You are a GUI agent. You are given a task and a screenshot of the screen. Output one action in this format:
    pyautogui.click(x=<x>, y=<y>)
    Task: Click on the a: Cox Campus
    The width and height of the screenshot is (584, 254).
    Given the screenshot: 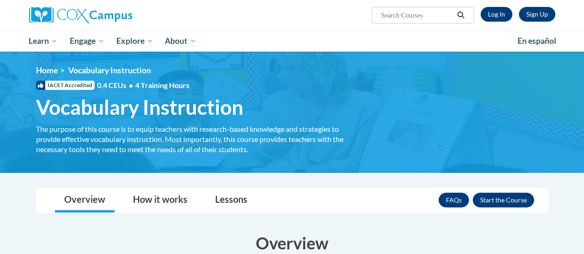 What is the action you would take?
    pyautogui.click(x=112, y=15)
    